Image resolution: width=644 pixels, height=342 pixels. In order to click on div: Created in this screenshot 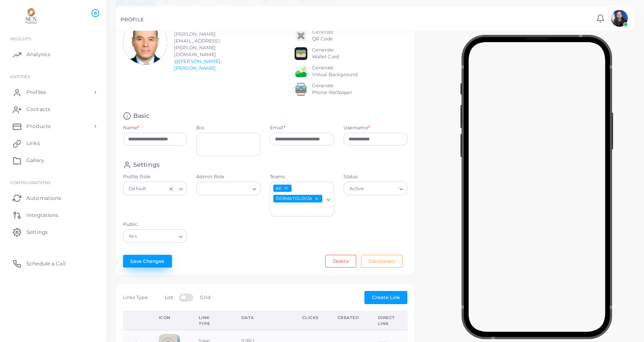, I will do `click(348, 318)`.